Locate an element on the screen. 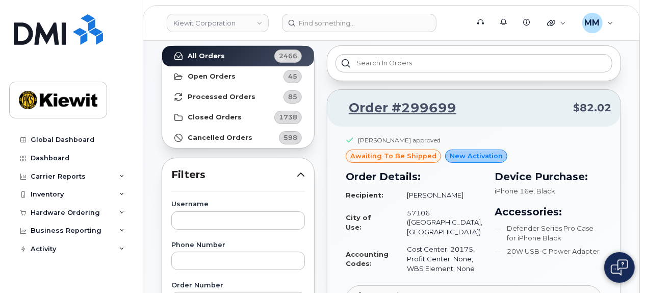 Image resolution: width=645 pixels, height=293 pixels. span: iPhone 16e is located at coordinates (514, 191).